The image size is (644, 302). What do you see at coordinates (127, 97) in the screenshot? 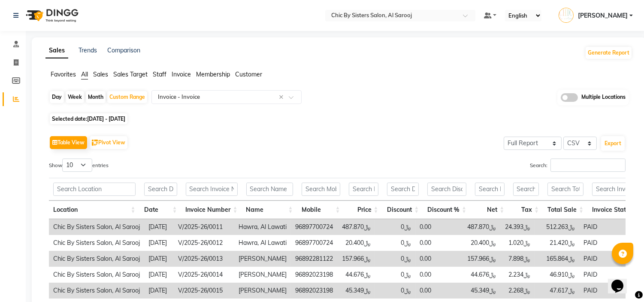
I see `div: Custom Range` at bounding box center [127, 97].